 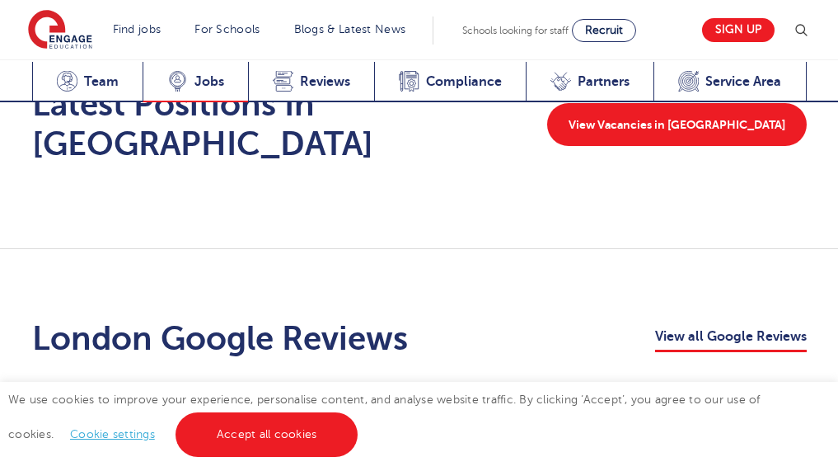 What do you see at coordinates (267, 434) in the screenshot?
I see `a: Accept all cookies` at bounding box center [267, 434].